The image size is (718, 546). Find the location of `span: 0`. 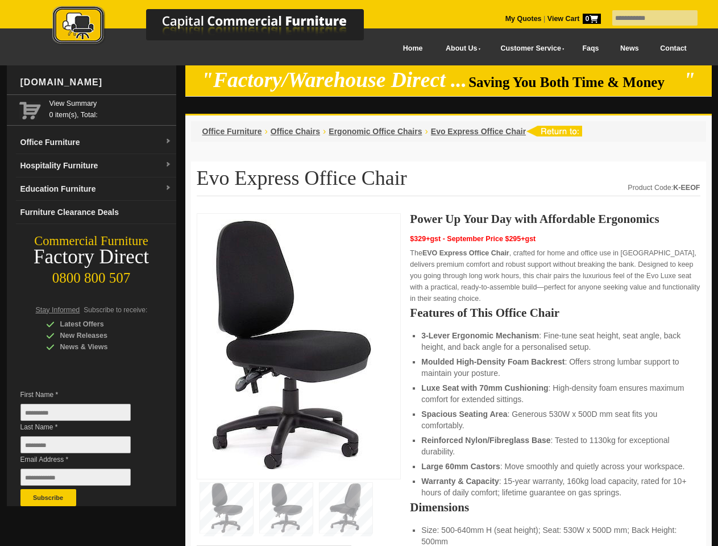

span: 0 is located at coordinates (592, 19).